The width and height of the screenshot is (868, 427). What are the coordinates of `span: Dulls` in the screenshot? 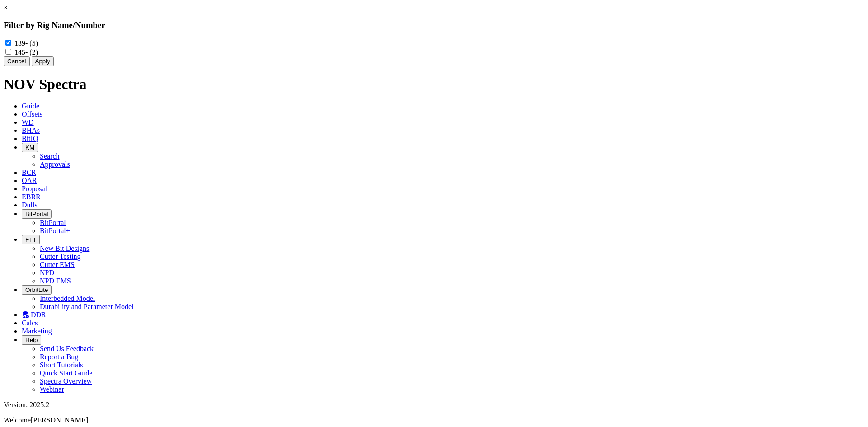 It's located at (30, 205).